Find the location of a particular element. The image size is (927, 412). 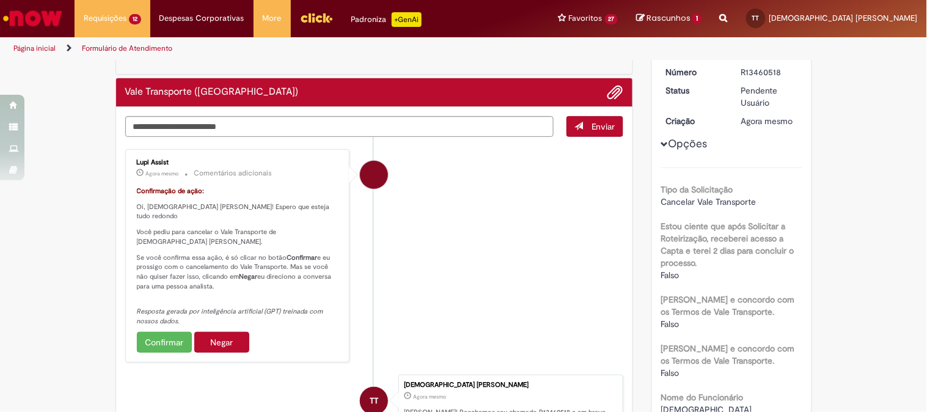

dt: Criação is located at coordinates (694, 121).